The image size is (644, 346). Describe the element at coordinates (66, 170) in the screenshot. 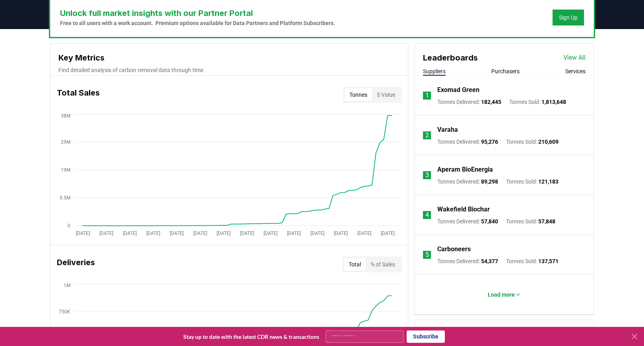

I see `tspan: 19M` at that location.